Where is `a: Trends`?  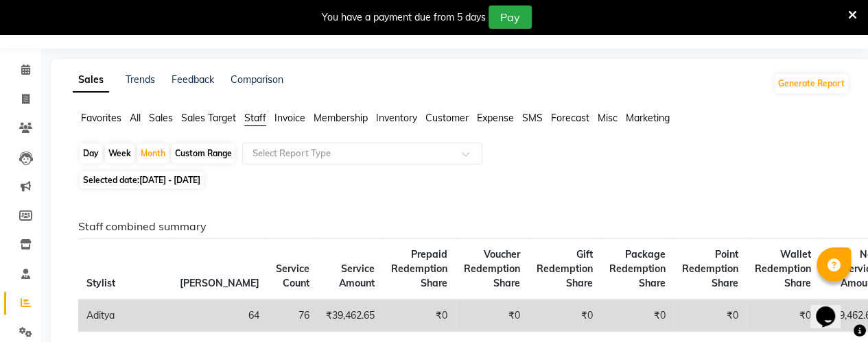 a: Trends is located at coordinates (140, 80).